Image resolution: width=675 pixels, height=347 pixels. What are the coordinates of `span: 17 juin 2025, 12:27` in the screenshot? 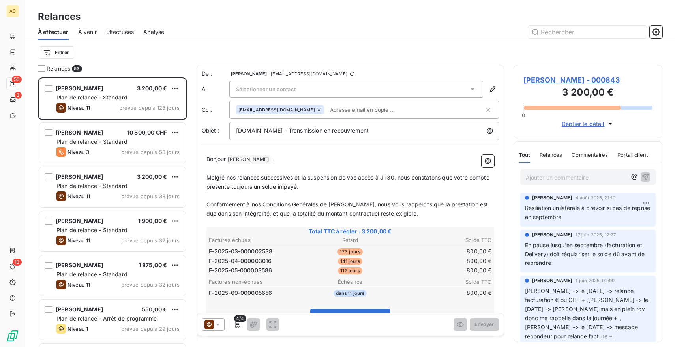 It's located at (596, 235).